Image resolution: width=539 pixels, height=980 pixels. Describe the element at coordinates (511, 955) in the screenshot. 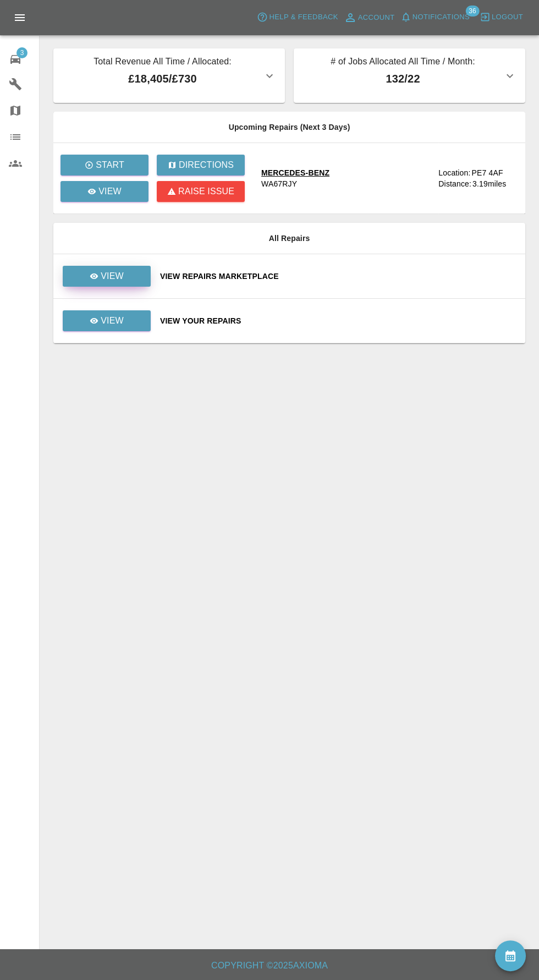

I see `button: availability` at that location.